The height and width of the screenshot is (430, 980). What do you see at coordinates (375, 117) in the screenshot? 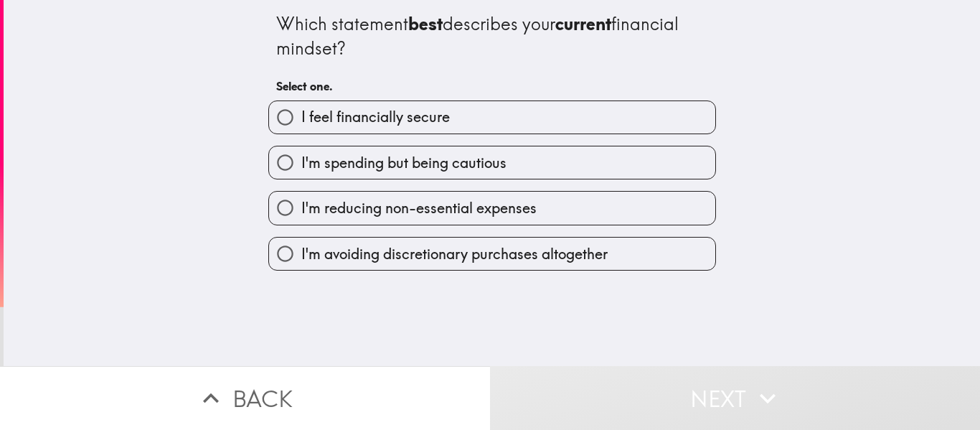
I see `span: I feel financially secure` at bounding box center [375, 117].